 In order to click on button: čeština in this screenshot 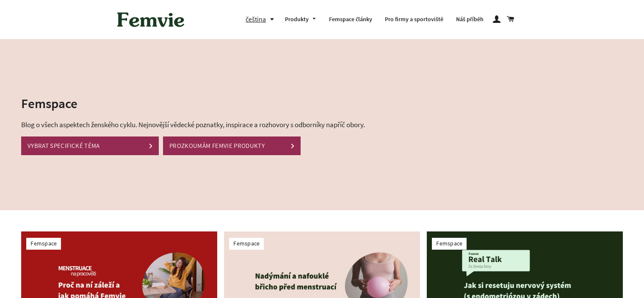, I will do `click(262, 19)`.